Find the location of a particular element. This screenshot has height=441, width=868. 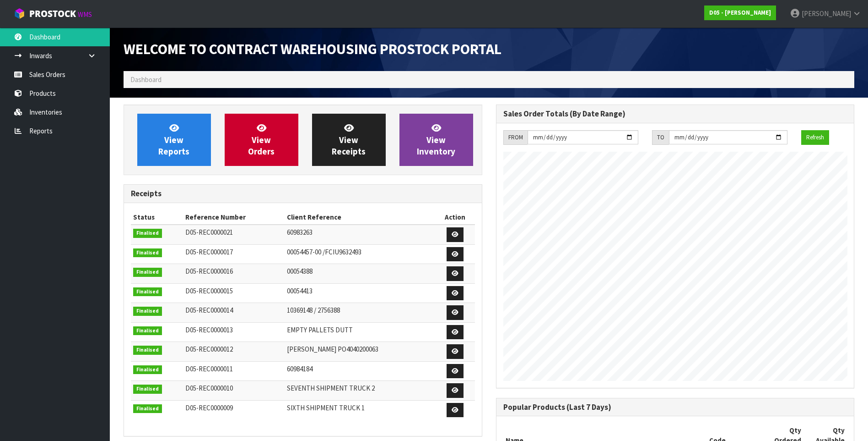

h3: Receipts is located at coordinates (303, 194).